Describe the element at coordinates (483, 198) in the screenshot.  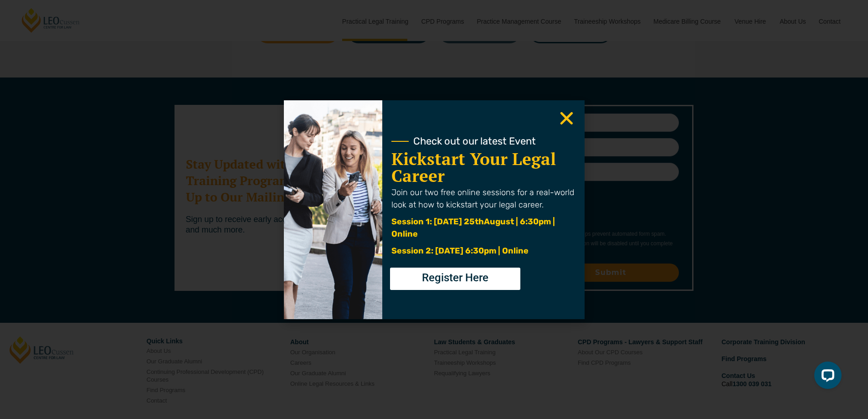
I see `span: Join our two free online sessions for a real-world look at how to kickstart your legal career.` at that location.